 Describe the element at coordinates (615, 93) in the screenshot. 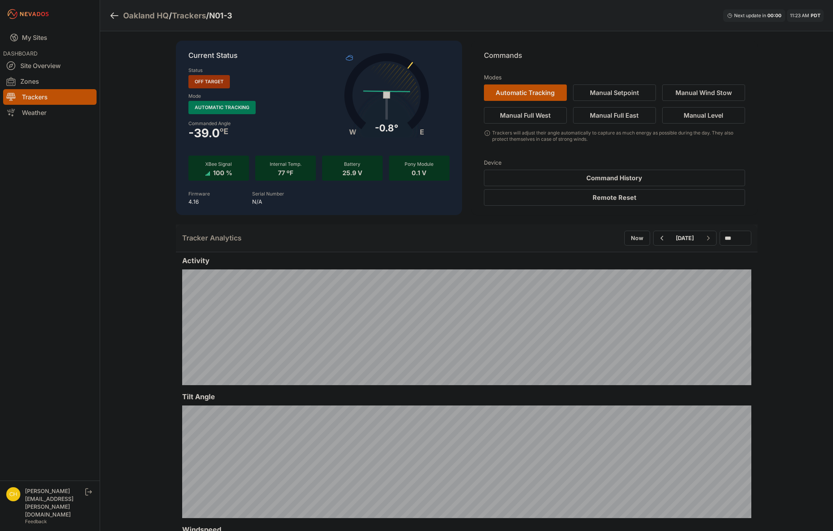

I see `button: Manual Setpoint` at that location.